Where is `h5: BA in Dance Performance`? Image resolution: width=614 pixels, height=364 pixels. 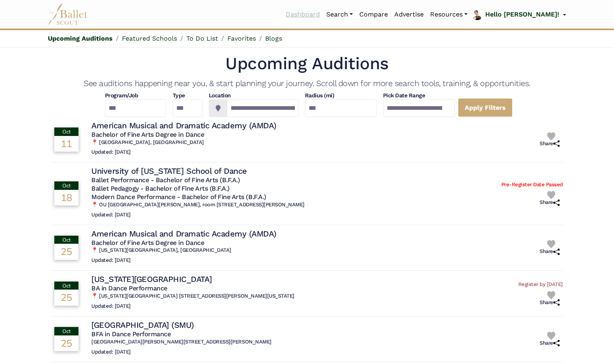 h5: BA in Dance Performance is located at coordinates (193, 288).